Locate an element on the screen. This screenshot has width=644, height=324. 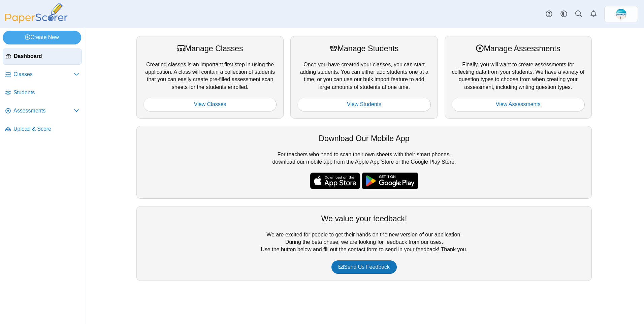
span: Send Us Feedback is located at coordinates (364, 267).